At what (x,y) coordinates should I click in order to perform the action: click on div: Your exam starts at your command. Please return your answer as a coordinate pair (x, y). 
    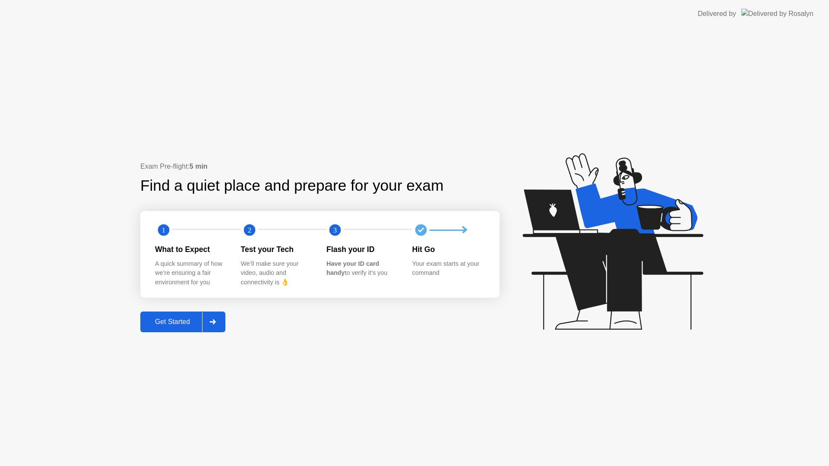
    Looking at the image, I should click on (448, 269).